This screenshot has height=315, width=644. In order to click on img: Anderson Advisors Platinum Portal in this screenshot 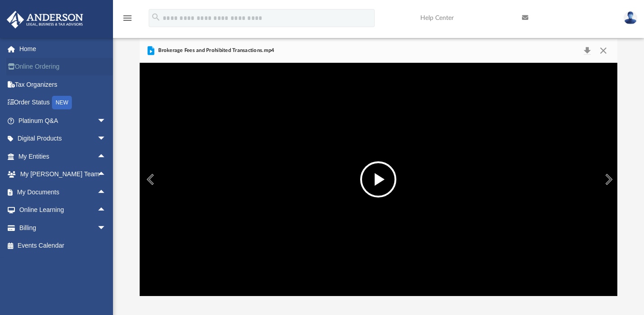, I will do `click(45, 19)`.